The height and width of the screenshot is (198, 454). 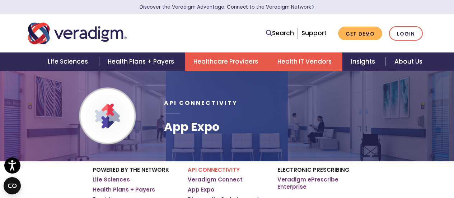 What do you see at coordinates (364, 61) in the screenshot?
I see `a: Insights` at bounding box center [364, 61].